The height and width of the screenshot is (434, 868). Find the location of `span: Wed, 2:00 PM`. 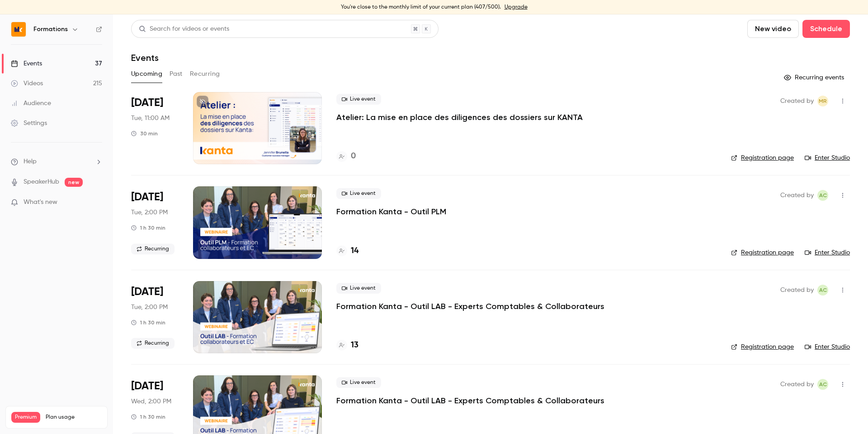

span: Wed, 2:00 PM is located at coordinates (151, 402).